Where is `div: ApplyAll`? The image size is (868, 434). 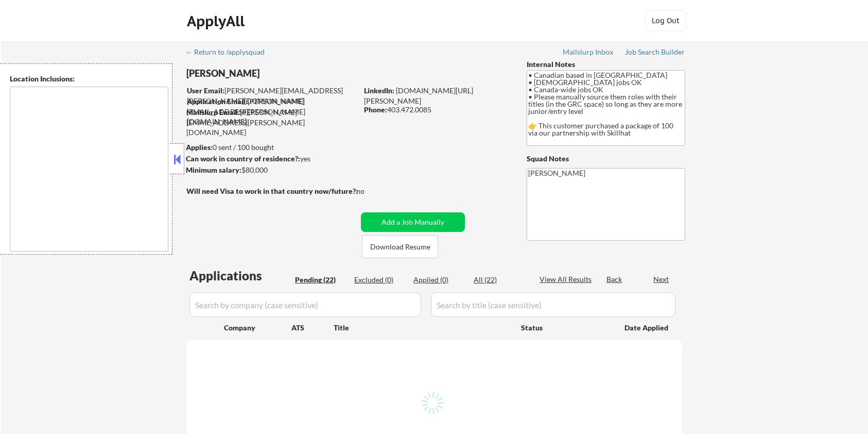 div: ApplyAll is located at coordinates (217, 21).